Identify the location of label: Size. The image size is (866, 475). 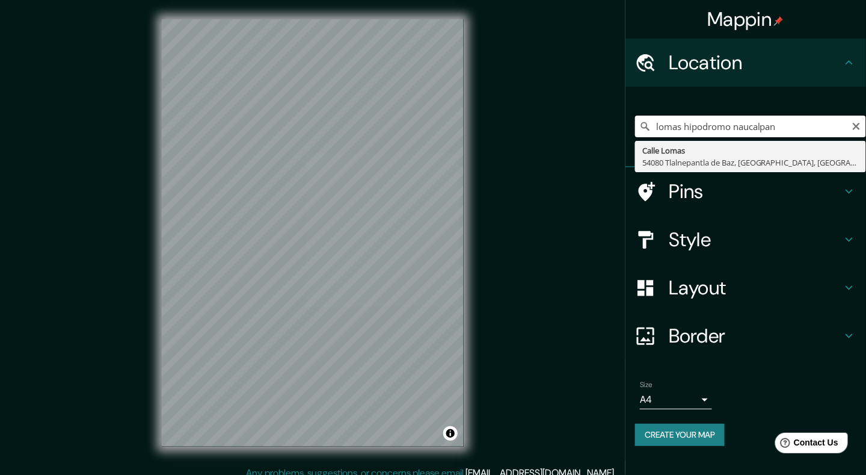
(646, 384).